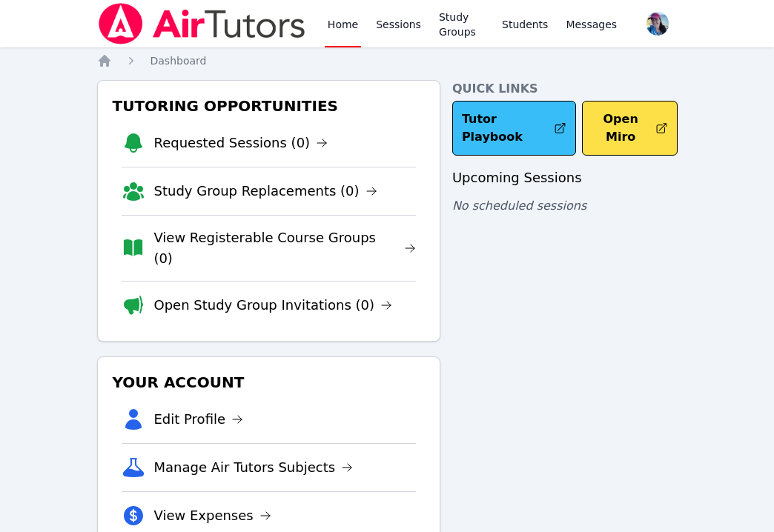 This screenshot has height=532, width=774. I want to click on nav: Breadcrumb, so click(387, 61).